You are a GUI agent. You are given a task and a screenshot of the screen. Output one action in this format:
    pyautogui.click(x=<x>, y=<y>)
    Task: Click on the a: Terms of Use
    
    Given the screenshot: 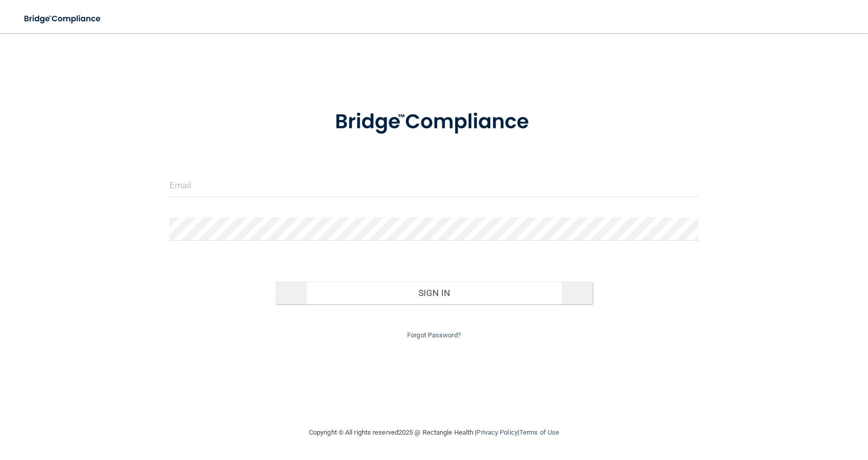 What is the action you would take?
    pyautogui.click(x=539, y=432)
    